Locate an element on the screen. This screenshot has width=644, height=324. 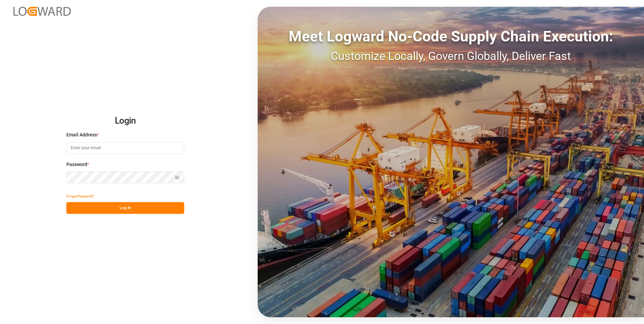
button: Log In is located at coordinates (125, 208).